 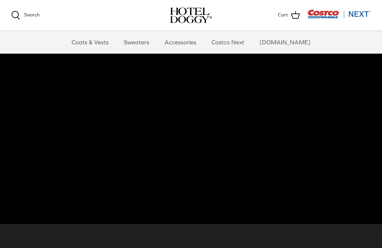 What do you see at coordinates (191, 15) in the screenshot?
I see `a: hoteldoggy.com hoteldoggycom` at bounding box center [191, 15].